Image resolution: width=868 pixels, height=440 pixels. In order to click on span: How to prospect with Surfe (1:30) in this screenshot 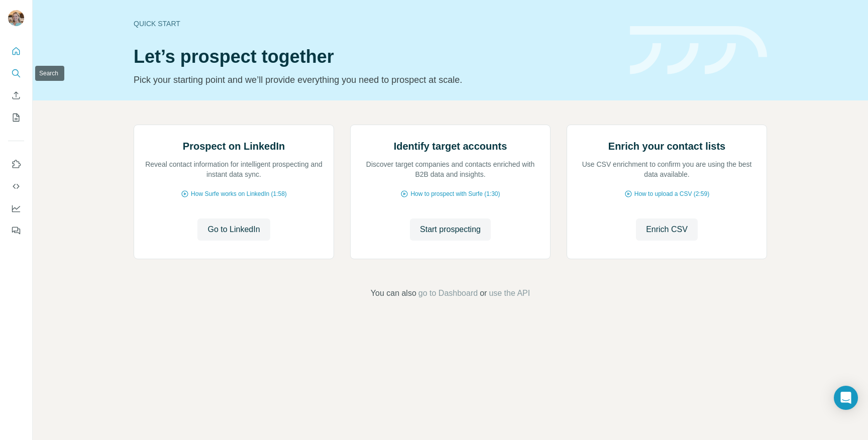, I will do `click(455, 194)`.